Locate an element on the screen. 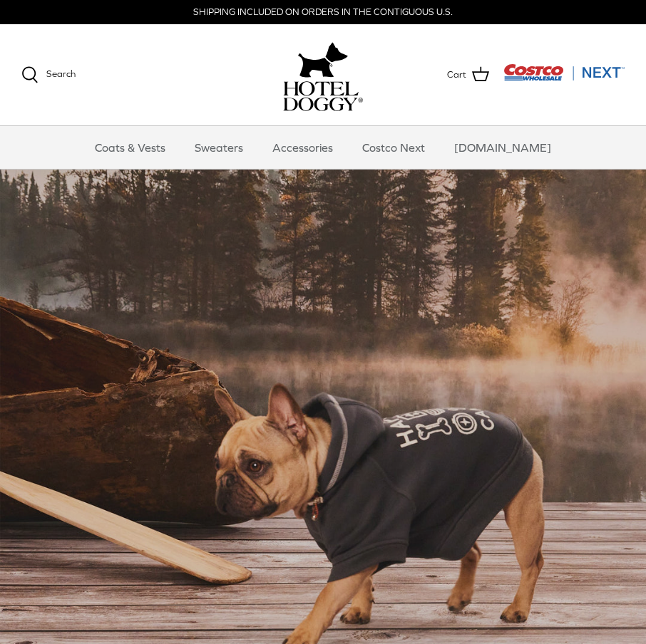 This screenshot has width=646, height=644. span: Search is located at coordinates (61, 73).